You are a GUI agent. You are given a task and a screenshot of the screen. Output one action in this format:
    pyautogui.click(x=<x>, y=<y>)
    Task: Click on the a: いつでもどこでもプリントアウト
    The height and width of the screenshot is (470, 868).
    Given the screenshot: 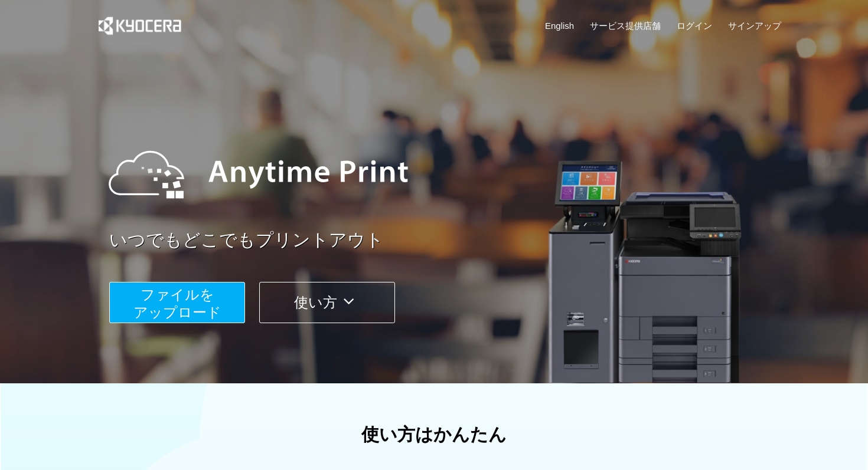 What is the action you would take?
    pyautogui.click(x=448, y=240)
    